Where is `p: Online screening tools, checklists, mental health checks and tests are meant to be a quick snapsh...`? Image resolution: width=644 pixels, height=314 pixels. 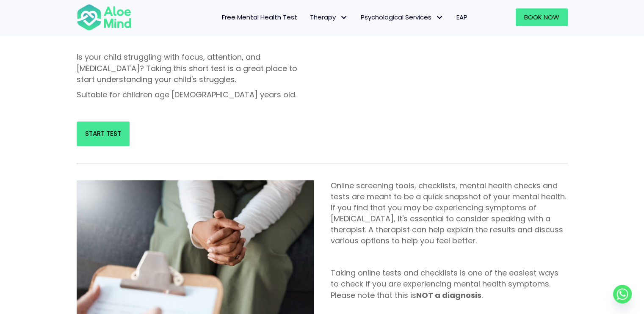
p: Online screening tools, checklists, mental health checks and tests are meant to be a quick snapsh... is located at coordinates (449, 213).